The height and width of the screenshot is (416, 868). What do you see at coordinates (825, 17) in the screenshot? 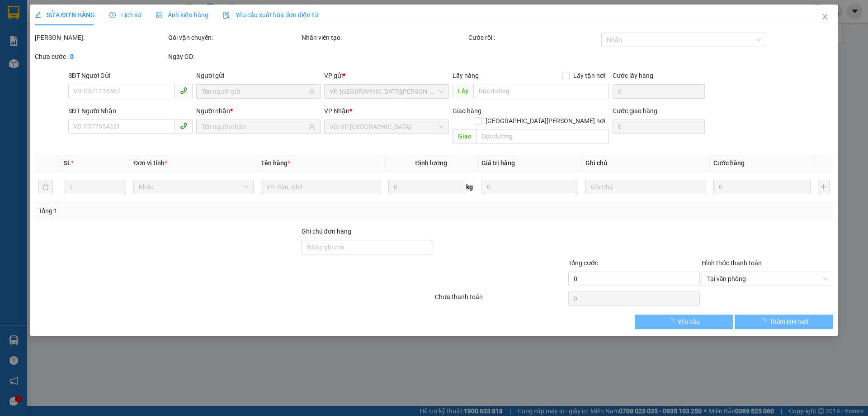
I see `button: Close` at bounding box center [825, 17].